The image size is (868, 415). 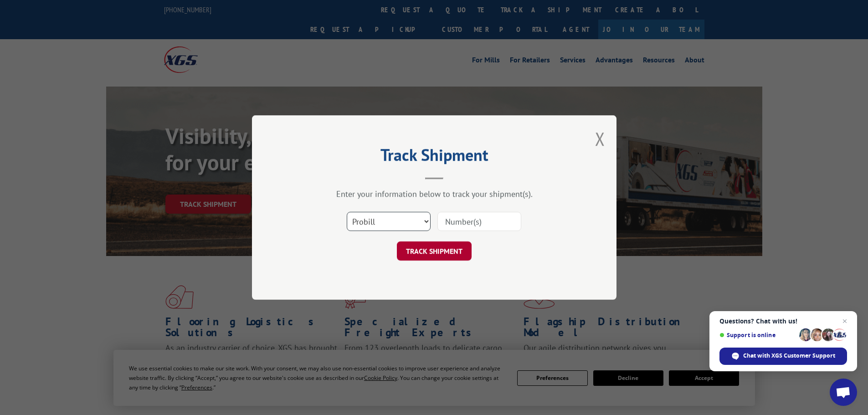 What do you see at coordinates (758, 335) in the screenshot?
I see `span: Support is online` at bounding box center [758, 335].